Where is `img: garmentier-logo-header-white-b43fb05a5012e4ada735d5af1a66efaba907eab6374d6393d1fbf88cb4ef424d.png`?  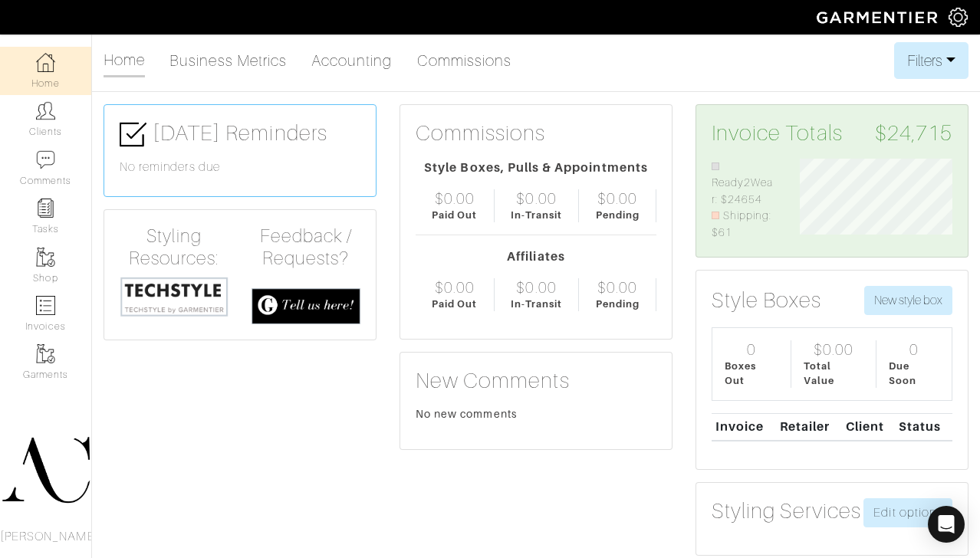 img: garmentier-logo-header-white-b43fb05a5012e4ada735d5af1a66efaba907eab6374d6393d1fbf88cb4ef424d.png is located at coordinates (879, 17).